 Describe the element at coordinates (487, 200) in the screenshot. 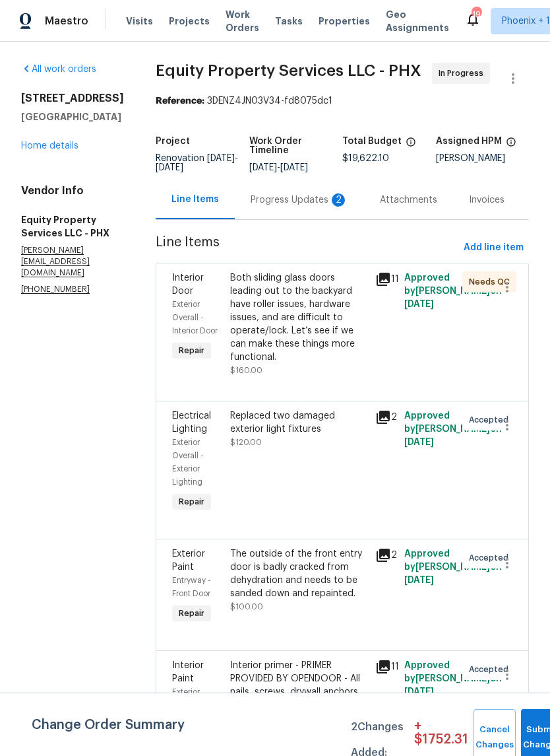

I see `div: Invoices` at that location.